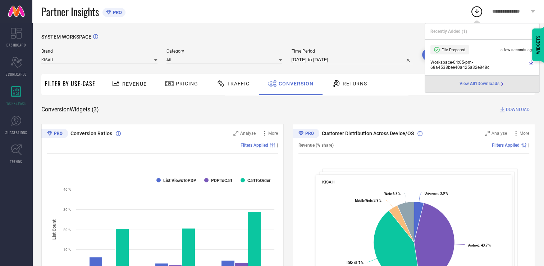  Describe the element at coordinates (355, 262) in the screenshot. I see `text: : 41.7 %` at that location.